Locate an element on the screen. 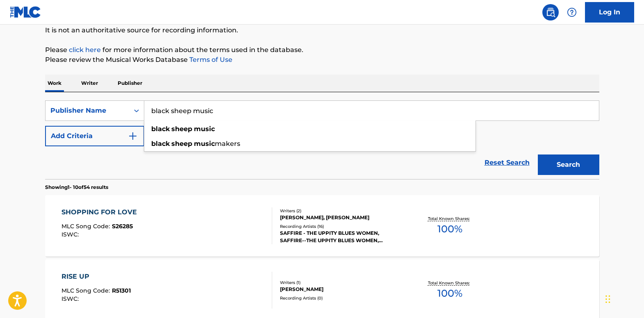  div: SAFFIRE - THE UPPITY BLUES WOMEN, SAFFIRE--THE UPPITY BLUES WOMEN, SAFFIRE-THE UPPITY BLUES WOMEN... is located at coordinates (341, 237).